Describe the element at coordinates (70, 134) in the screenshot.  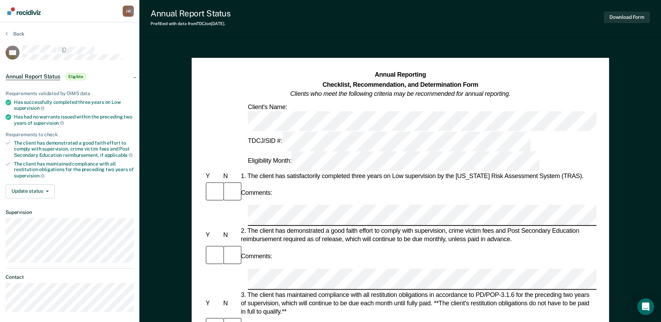
I see `div: Requirements to check` at that location.